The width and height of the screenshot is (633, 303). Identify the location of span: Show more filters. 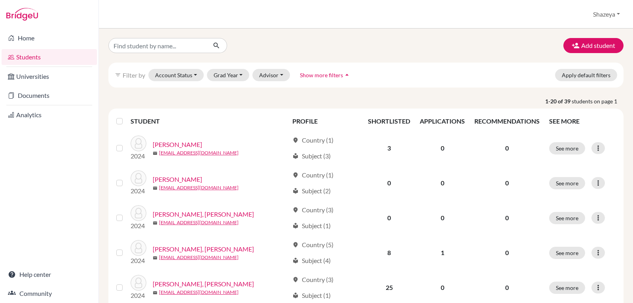
(321, 75).